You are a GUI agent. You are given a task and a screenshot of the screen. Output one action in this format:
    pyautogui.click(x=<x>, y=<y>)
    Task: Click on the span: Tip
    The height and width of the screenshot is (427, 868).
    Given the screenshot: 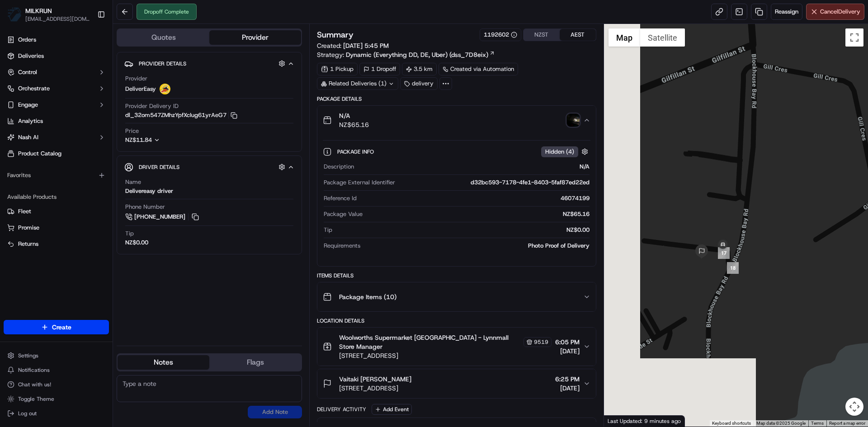 What is the action you would take?
    pyautogui.click(x=328, y=230)
    